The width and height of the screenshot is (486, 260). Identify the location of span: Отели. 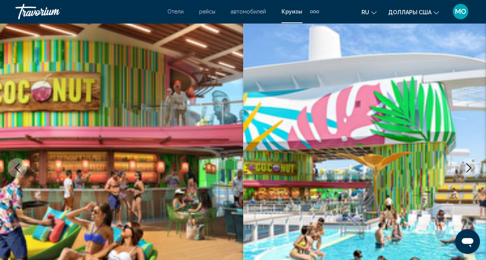
(175, 12).